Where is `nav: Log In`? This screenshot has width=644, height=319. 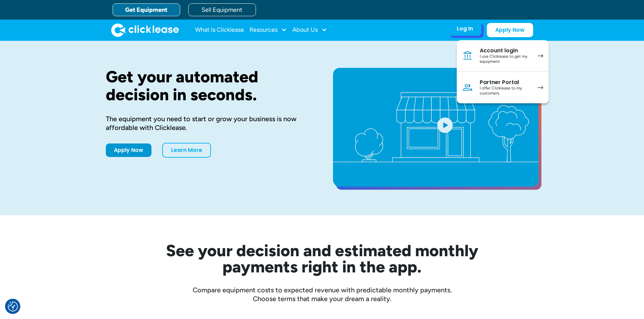
nav: Log In is located at coordinates (503, 72).